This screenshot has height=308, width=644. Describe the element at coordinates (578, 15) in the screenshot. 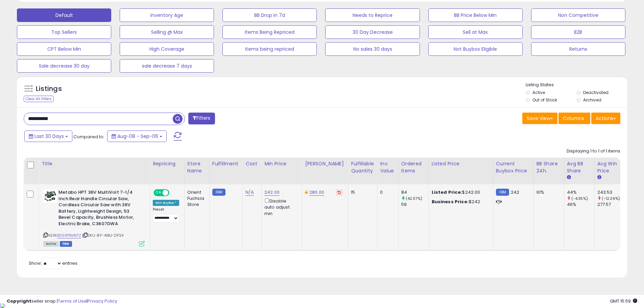

I see `button: Non Competitive` at that location.